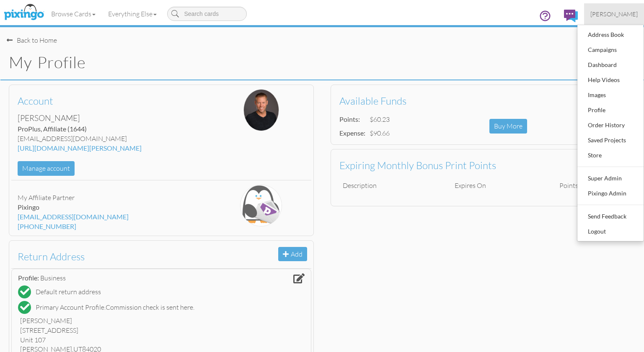 This screenshot has height=352, width=644. Describe the element at coordinates (611, 50) in the screenshot. I see `div: Campaigns` at that location.